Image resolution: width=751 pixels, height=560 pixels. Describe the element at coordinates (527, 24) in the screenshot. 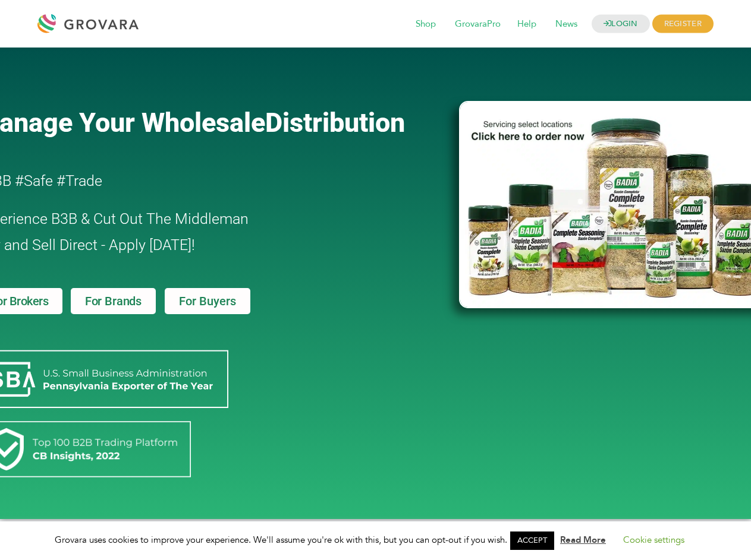

I see `a: Help` at that location.